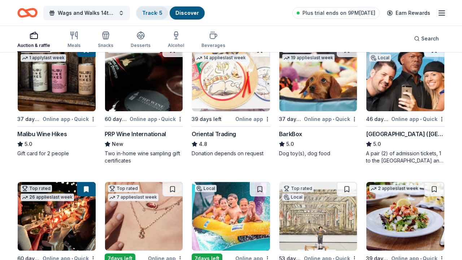 This screenshot has width=462, height=260. What do you see at coordinates (57, 77) in the screenshot?
I see `img: Image for Malibu Wine Hikes` at bounding box center [57, 77].